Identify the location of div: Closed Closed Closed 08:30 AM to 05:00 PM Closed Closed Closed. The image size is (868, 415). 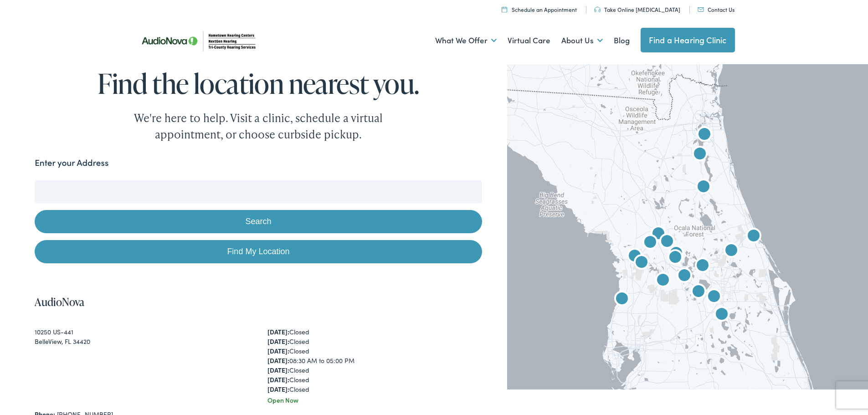
(375, 360).